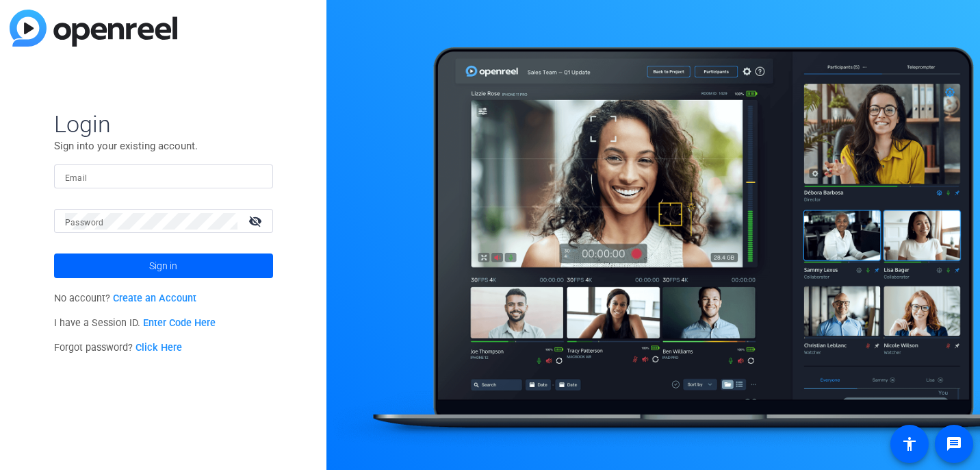  What do you see at coordinates (93, 28) in the screenshot?
I see `img: blue-gradient.svg` at bounding box center [93, 28].